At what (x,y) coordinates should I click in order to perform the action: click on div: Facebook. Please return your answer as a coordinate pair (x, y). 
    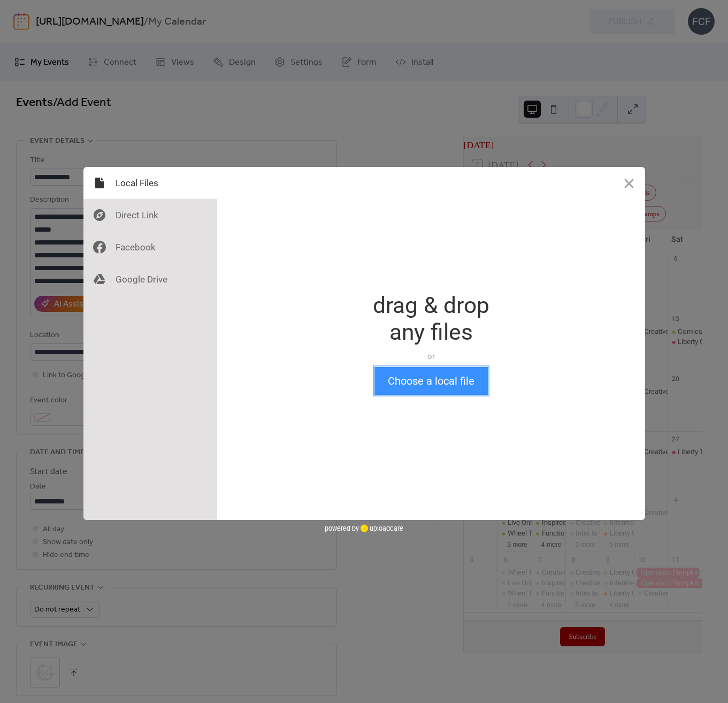
    Looking at the image, I should click on (150, 247).